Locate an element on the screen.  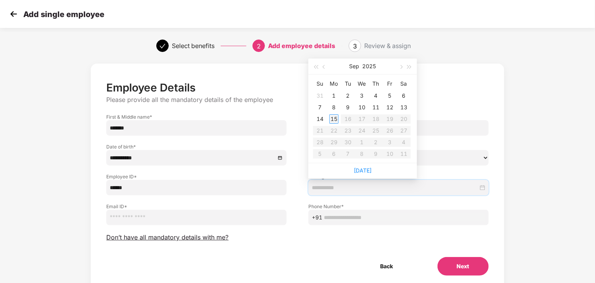
td: 2025-09-08 is located at coordinates (334, 107).